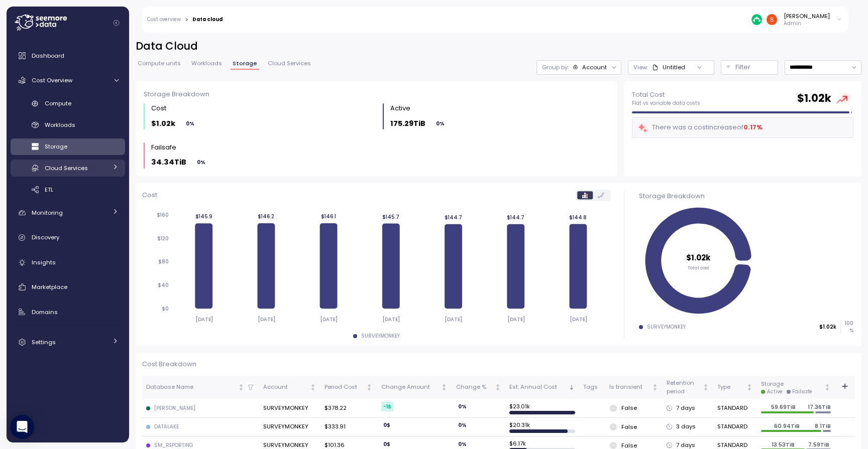  What do you see at coordinates (756, 19) in the screenshot?
I see `img: 687cba7b7af778e9efcde14e.PNG` at bounding box center [756, 19].